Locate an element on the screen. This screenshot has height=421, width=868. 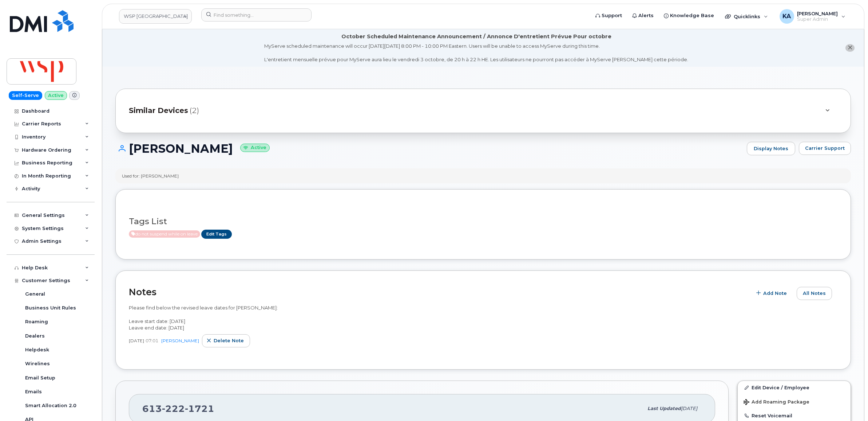
small: Active is located at coordinates (255, 147).